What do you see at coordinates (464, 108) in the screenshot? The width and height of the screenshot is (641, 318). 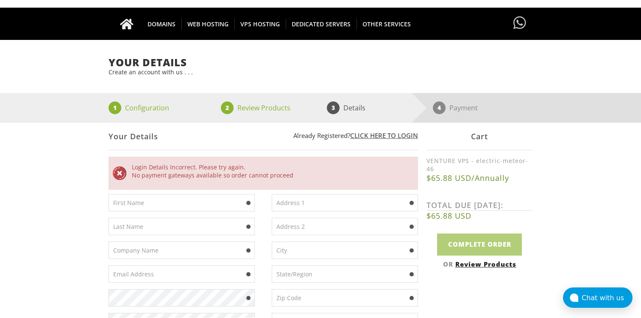 I see `p: Payment` at bounding box center [464, 108].